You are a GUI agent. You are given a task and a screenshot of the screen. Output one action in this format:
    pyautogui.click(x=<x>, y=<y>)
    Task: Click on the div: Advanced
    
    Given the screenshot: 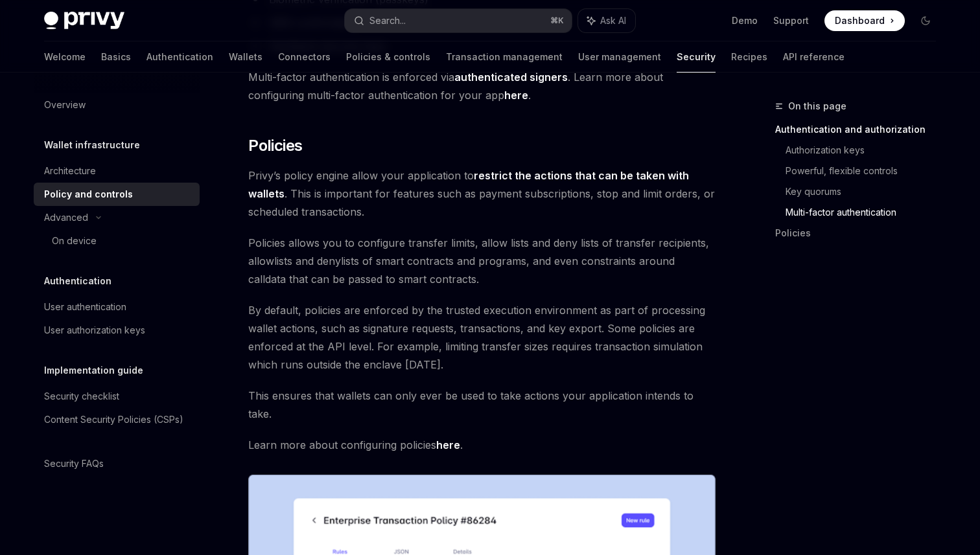 What is the action you would take?
    pyautogui.click(x=66, y=217)
    